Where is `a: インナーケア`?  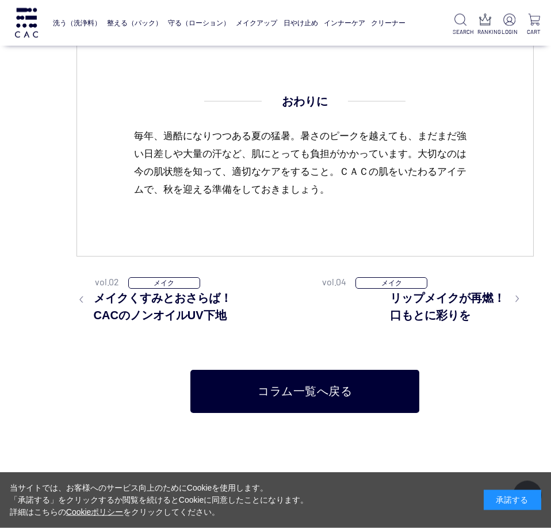
a: インナーケア is located at coordinates (344, 23).